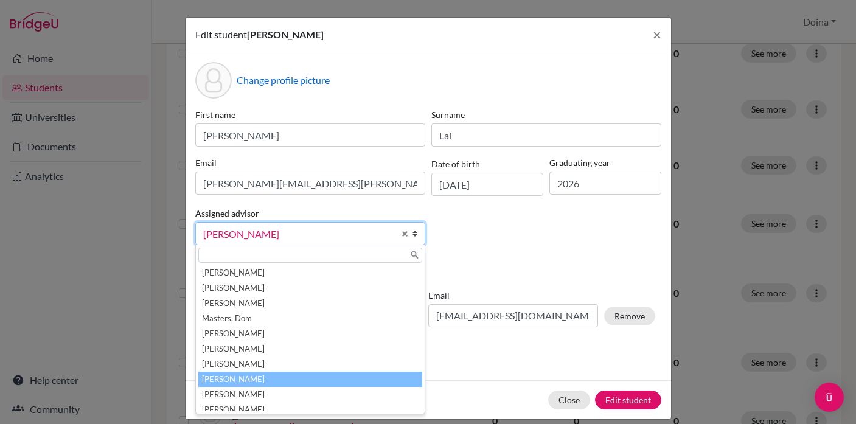 This screenshot has height=424, width=856. I want to click on span: Edit student, so click(221, 34).